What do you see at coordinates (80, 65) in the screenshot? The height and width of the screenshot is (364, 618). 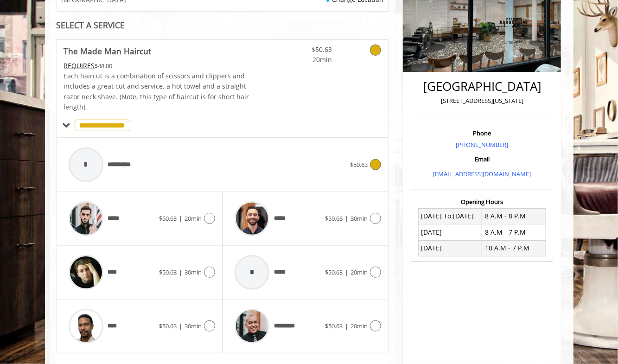 I see `span: This service needs some Advance to be paid before we block your appointment` at bounding box center [80, 65].